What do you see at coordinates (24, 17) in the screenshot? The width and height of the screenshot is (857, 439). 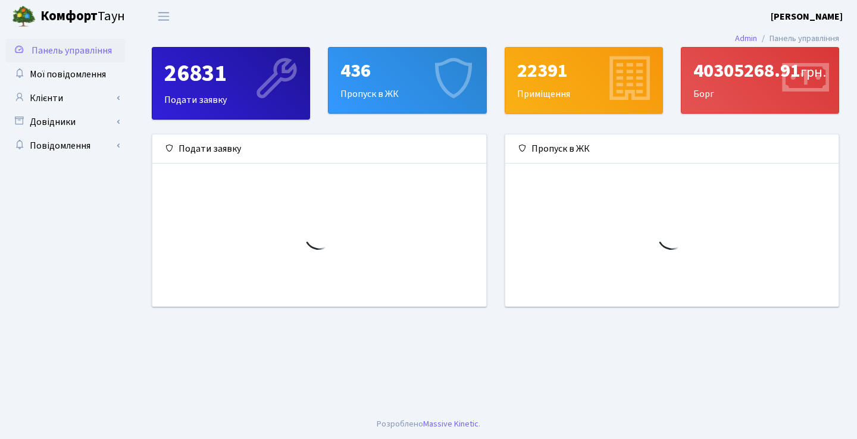 I see `img: logo.png` at bounding box center [24, 17].